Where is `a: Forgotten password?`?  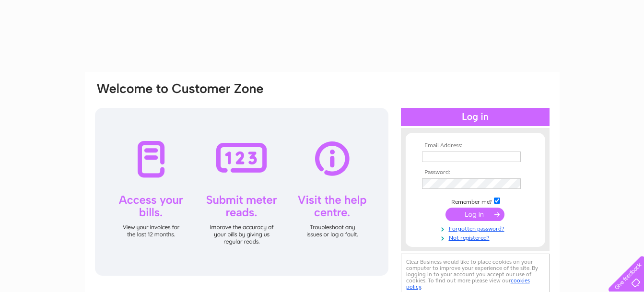
a: Forgotten password? is located at coordinates (476, 228).